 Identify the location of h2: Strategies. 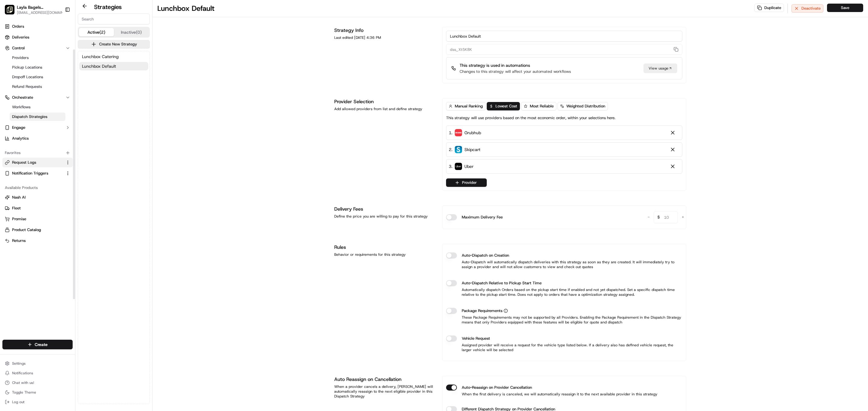
(108, 7).